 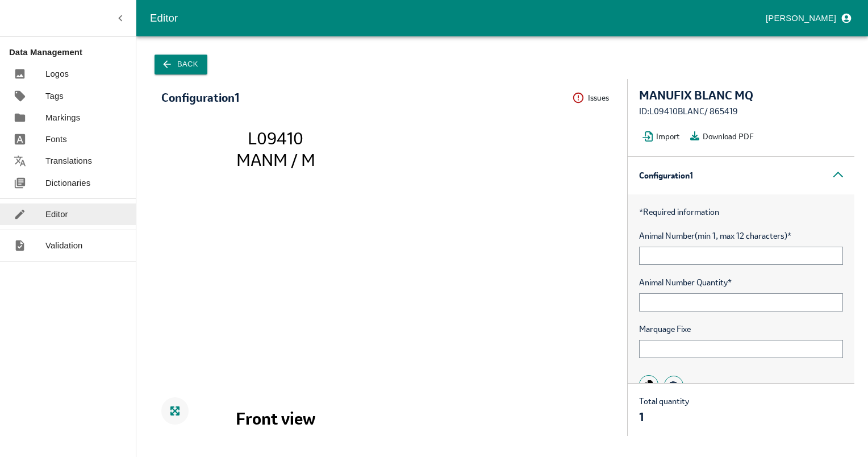 I want to click on button: Issues, so click(x=593, y=98).